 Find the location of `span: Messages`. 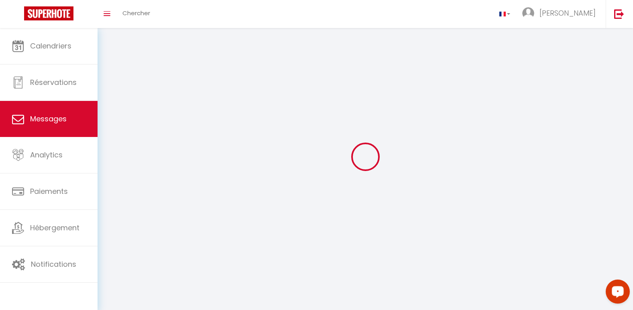

span: Messages is located at coordinates (48, 119).